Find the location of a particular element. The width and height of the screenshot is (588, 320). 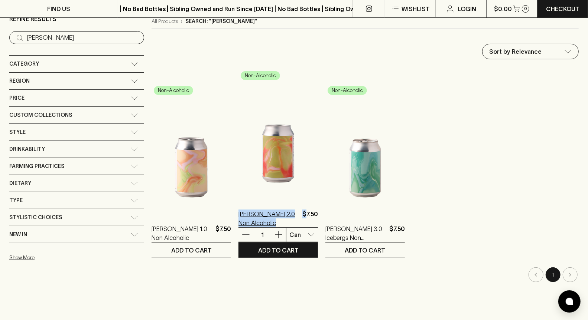

div: Price is located at coordinates (76, 98).